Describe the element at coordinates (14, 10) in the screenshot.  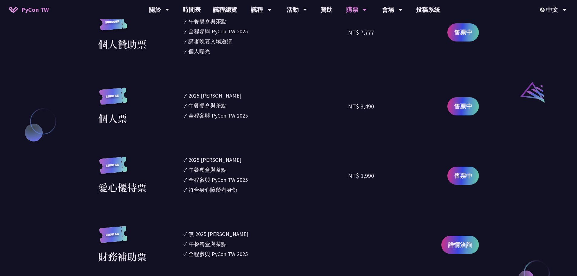
I see `img: Home icon of PyCon TW 2025` at that location.